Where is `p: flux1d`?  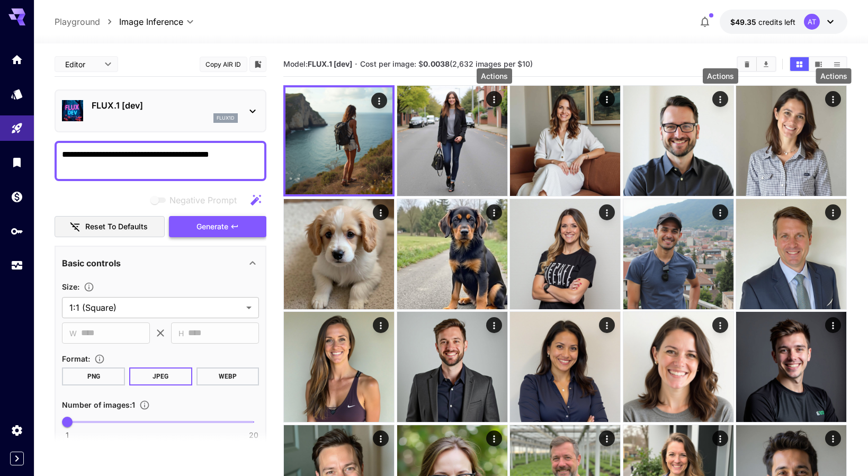
p: flux1d is located at coordinates (225, 118).